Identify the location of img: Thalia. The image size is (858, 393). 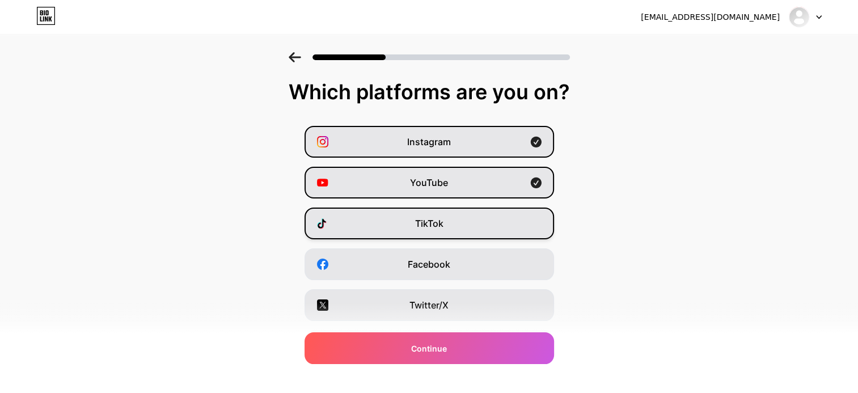
(799, 17).